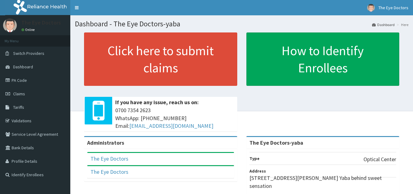 The height and width of the screenshot is (194, 413). I want to click on b: Type, so click(254, 158).